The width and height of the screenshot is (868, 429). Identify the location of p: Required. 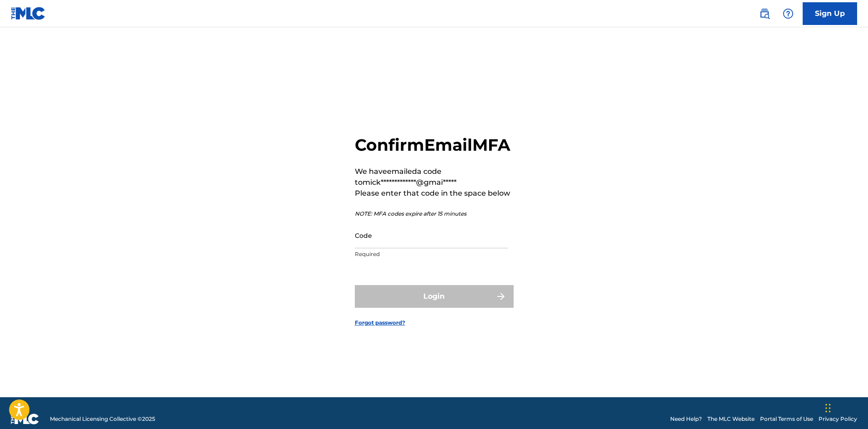
(431, 254).